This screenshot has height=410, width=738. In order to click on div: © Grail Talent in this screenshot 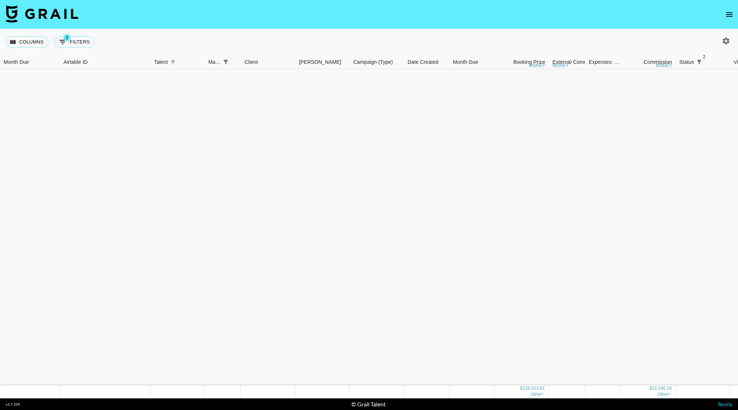, I will do `click(369, 404)`.